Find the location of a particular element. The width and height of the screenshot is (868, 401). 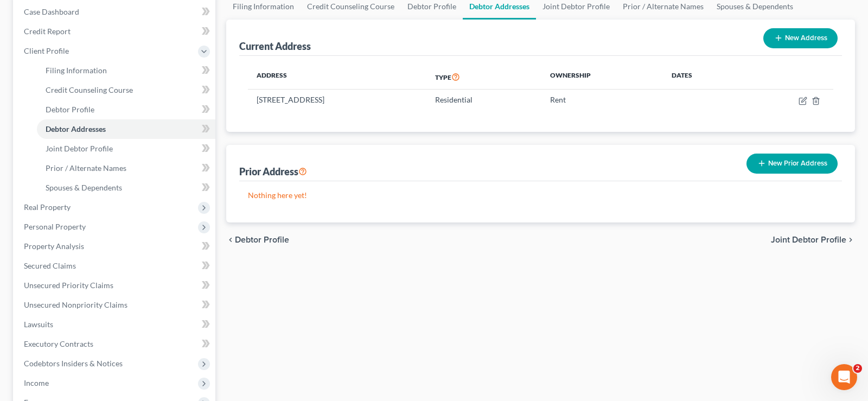

i: chevron_right is located at coordinates (850, 240).